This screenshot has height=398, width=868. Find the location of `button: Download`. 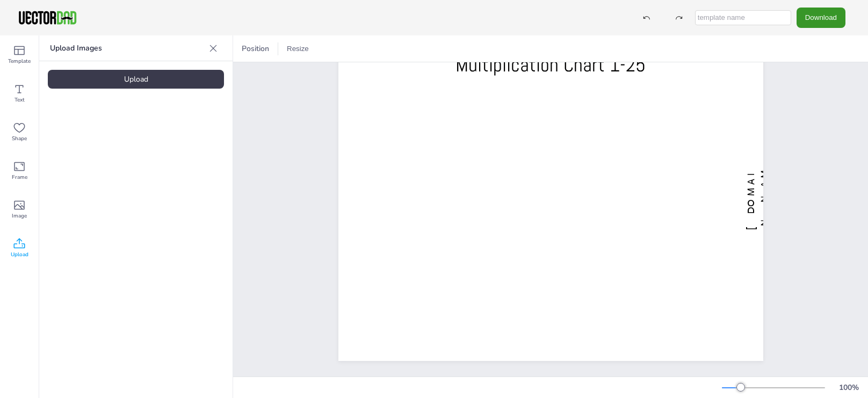

button: Download is located at coordinates (821, 17).